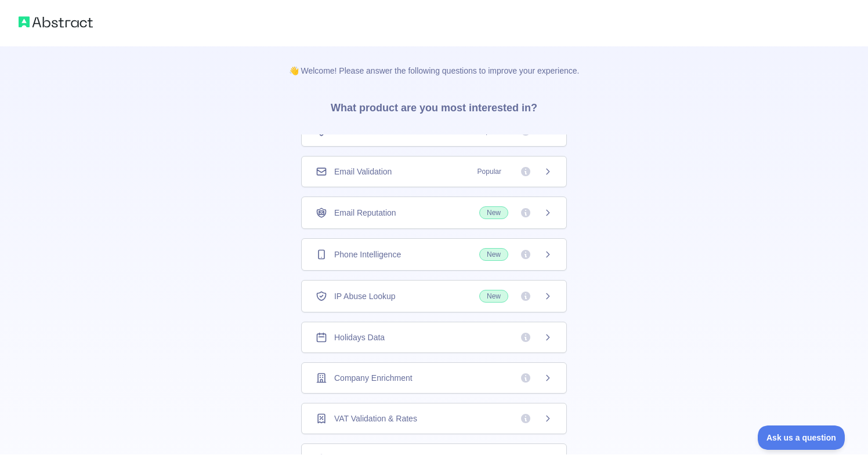 The image size is (868, 473). What do you see at coordinates (365, 296) in the screenshot?
I see `span: IP Abuse Lookup` at bounding box center [365, 296].